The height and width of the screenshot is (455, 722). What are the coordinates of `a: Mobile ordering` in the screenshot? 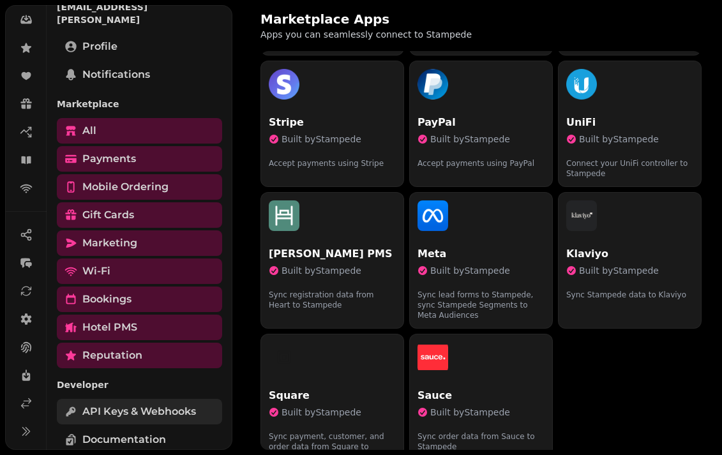 It's located at (139, 187).